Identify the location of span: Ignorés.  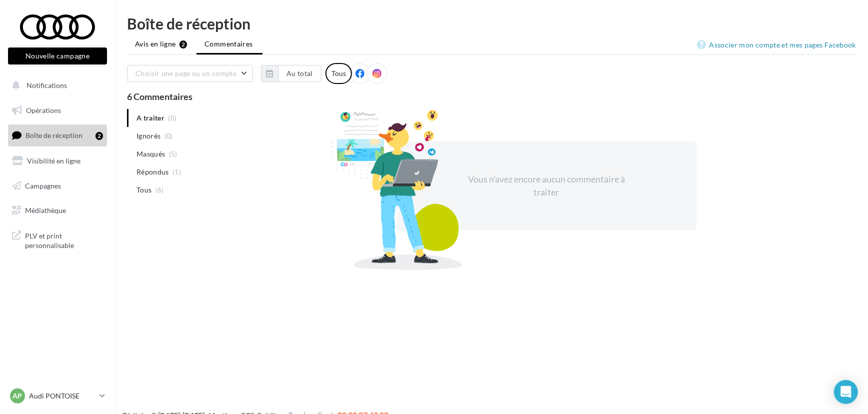
(148, 136).